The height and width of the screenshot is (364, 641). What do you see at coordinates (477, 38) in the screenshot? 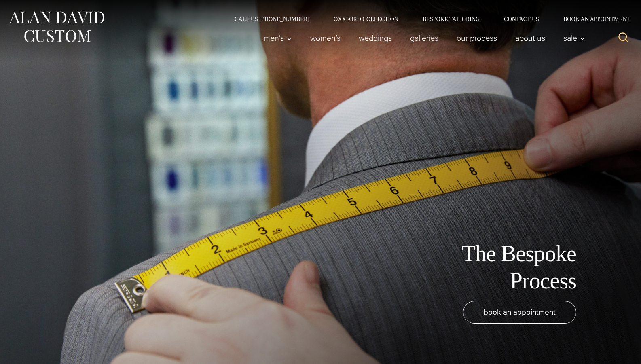
I see `a: Our Process` at bounding box center [477, 38].